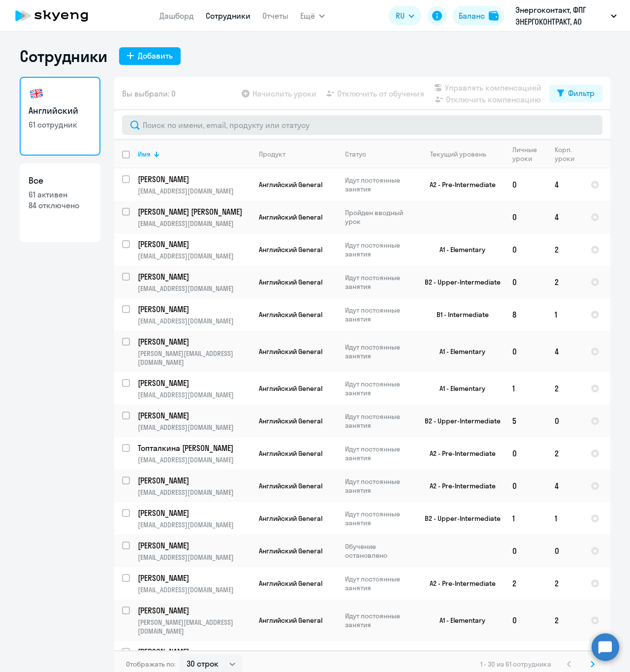 This screenshot has width=630, height=672. I want to click on img: balance, so click(493, 16).